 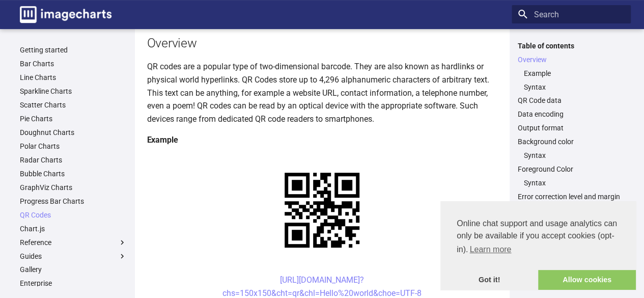 What do you see at coordinates (571, 121) in the screenshot?
I see `nav: Table of contents` at bounding box center [571, 121].